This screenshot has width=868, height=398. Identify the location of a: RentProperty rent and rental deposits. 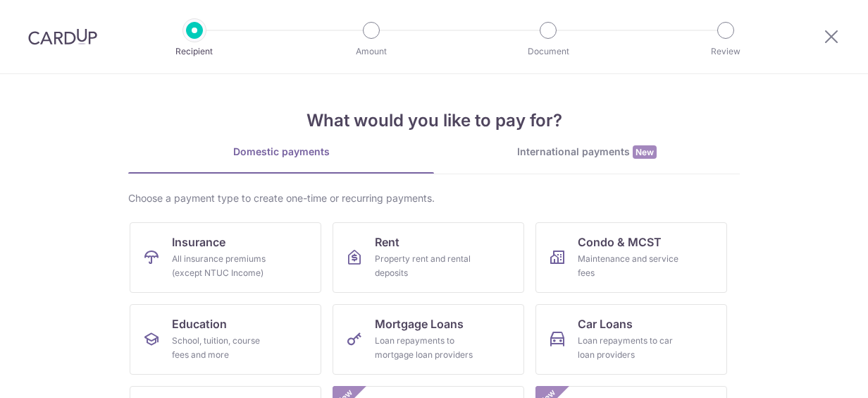
(429, 258).